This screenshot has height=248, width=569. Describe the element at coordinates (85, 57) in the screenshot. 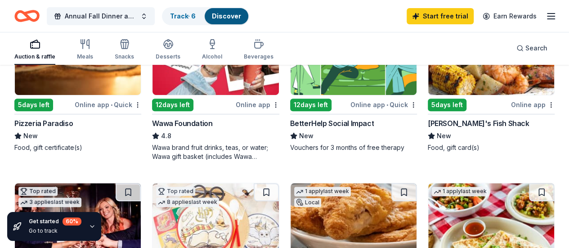

I see `div: Meals` at that location.